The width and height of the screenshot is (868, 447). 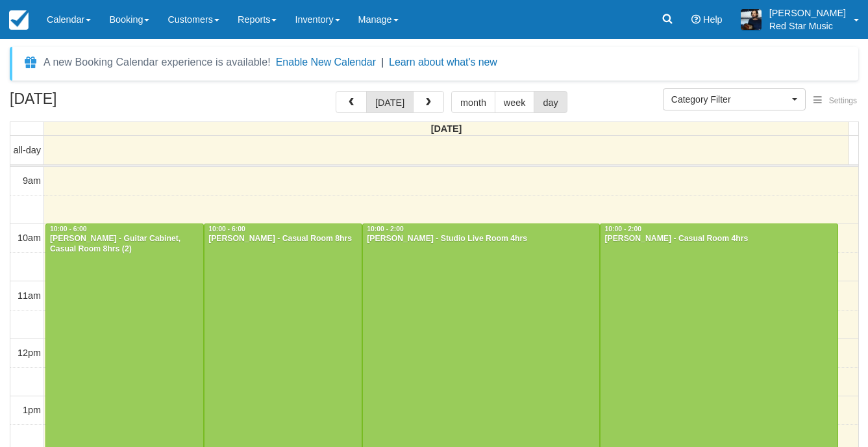 I want to click on button: Enable New Calendar, so click(x=326, y=62).